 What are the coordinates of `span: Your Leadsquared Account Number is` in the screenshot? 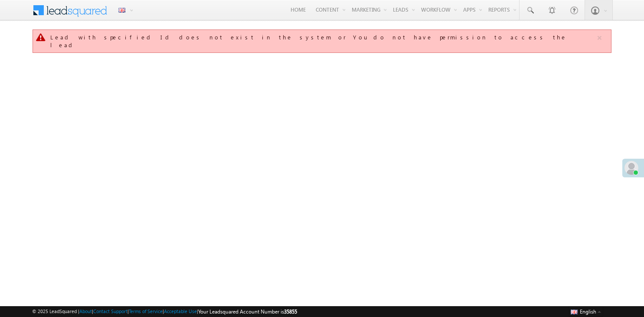 It's located at (248, 312).